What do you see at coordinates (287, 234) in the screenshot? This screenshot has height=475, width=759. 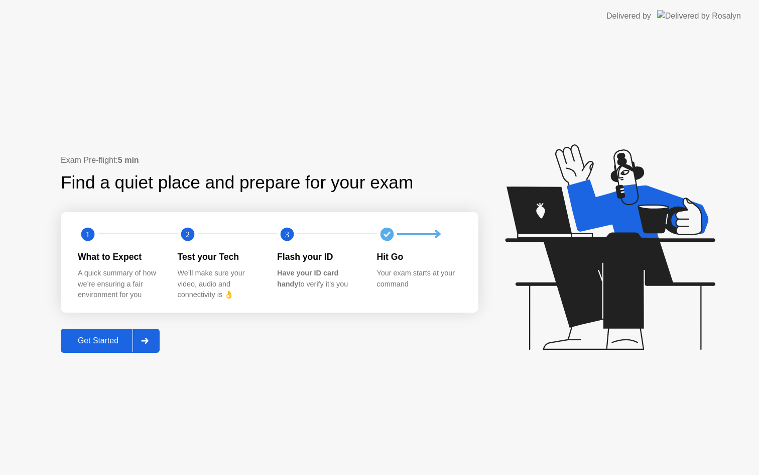 I see `text: 3` at bounding box center [287, 234].